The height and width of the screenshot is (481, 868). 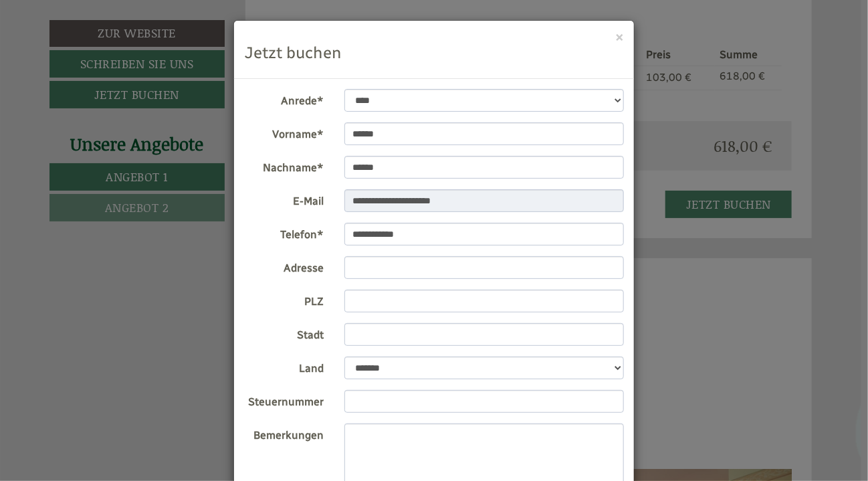 I want to click on label: E-Mail, so click(x=284, y=200).